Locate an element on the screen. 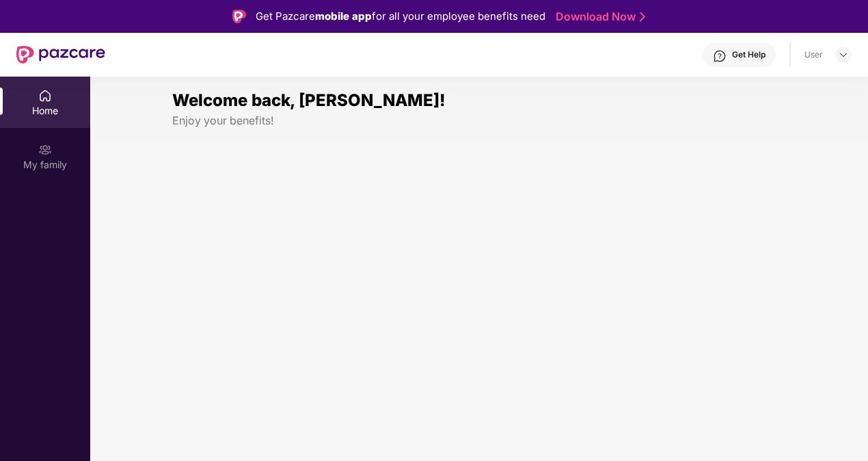 Image resolution: width=868 pixels, height=461 pixels. img: Logo is located at coordinates (239, 16).